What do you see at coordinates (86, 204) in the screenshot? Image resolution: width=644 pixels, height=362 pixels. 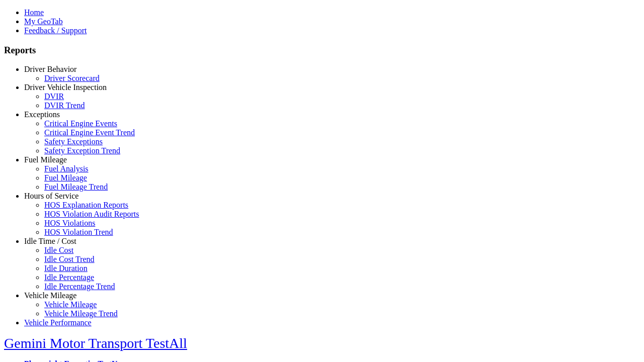 I see `a: HOS Explanation Reports` at bounding box center [86, 204].